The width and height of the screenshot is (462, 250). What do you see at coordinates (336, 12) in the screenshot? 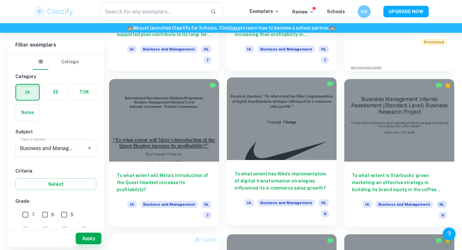
I see `a: Schools` at bounding box center [336, 12].